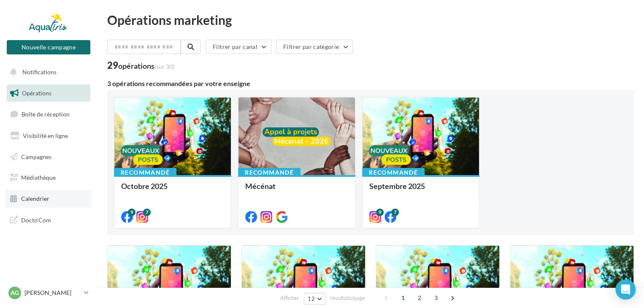  Describe the element at coordinates (164, 66) in the screenshot. I see `span: (sur 30)` at that location.